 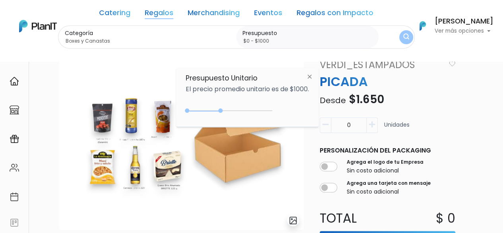 What do you see at coordinates (351, 218) in the screenshot?
I see `p: Total` at bounding box center [351, 218].